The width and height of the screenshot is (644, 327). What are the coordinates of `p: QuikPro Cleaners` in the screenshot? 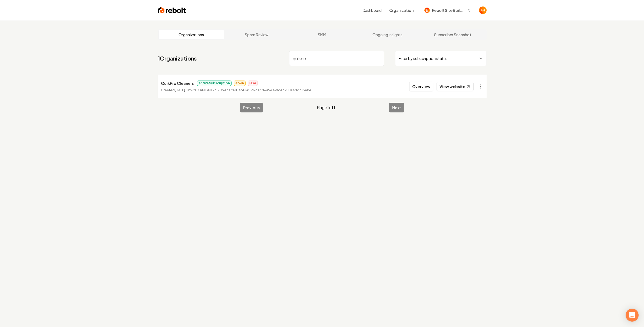 It's located at (177, 83).